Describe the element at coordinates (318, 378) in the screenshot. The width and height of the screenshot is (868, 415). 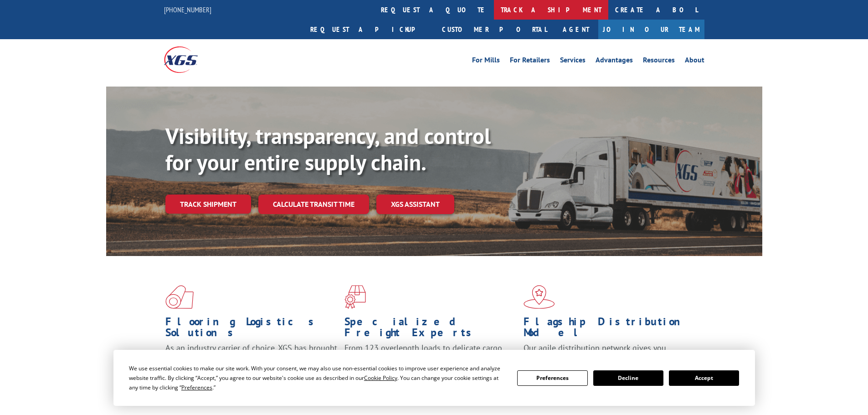
I see `div: We use essential cookies to make our site work. With your consent, we may also use non-essential ...` at that location.